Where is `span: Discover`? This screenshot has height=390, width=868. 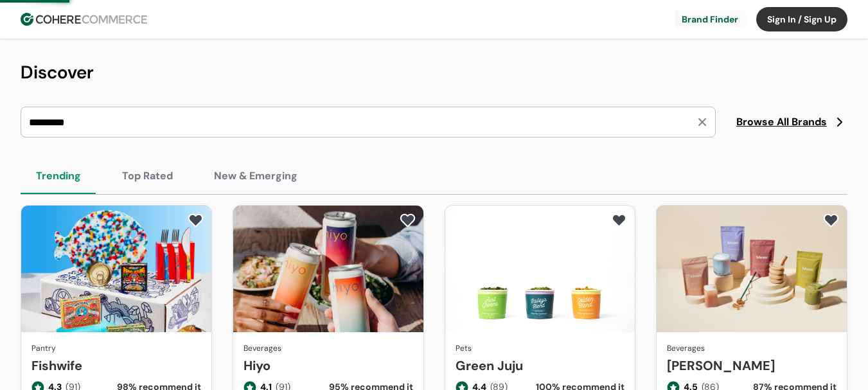 span: Discover is located at coordinates (57, 72).